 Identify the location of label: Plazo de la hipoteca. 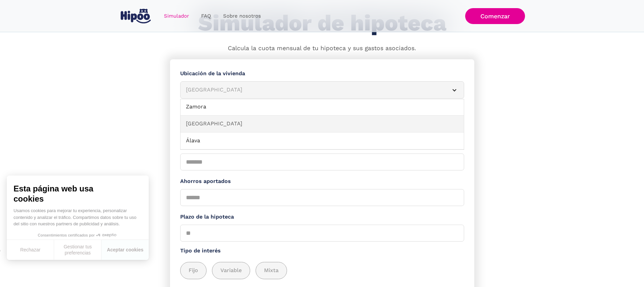
(322, 217).